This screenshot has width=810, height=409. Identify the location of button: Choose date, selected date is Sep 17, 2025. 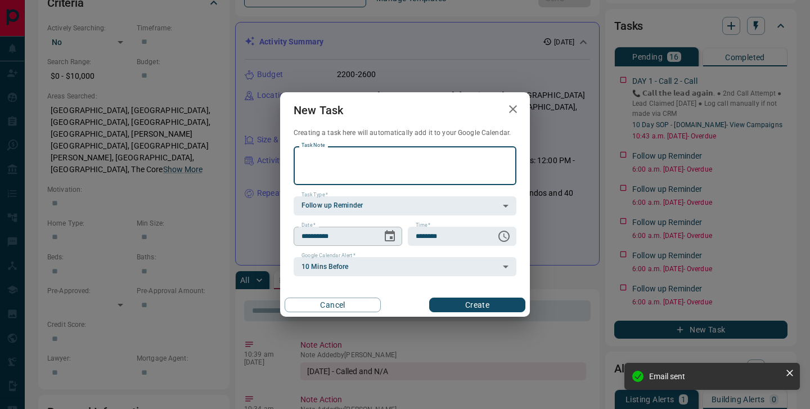
(390, 236).